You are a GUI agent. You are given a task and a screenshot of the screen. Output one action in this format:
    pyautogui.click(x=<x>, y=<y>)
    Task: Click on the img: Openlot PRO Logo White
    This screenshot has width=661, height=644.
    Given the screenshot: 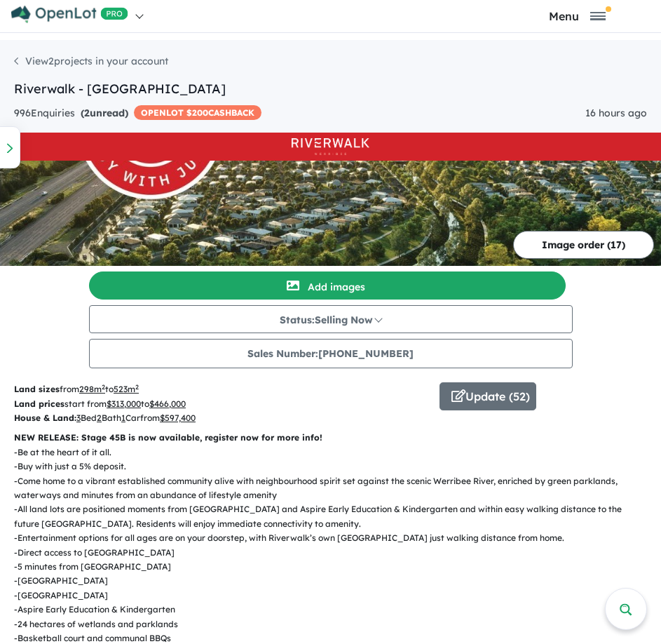 What is the action you would take?
    pyautogui.click(x=70, y=14)
    